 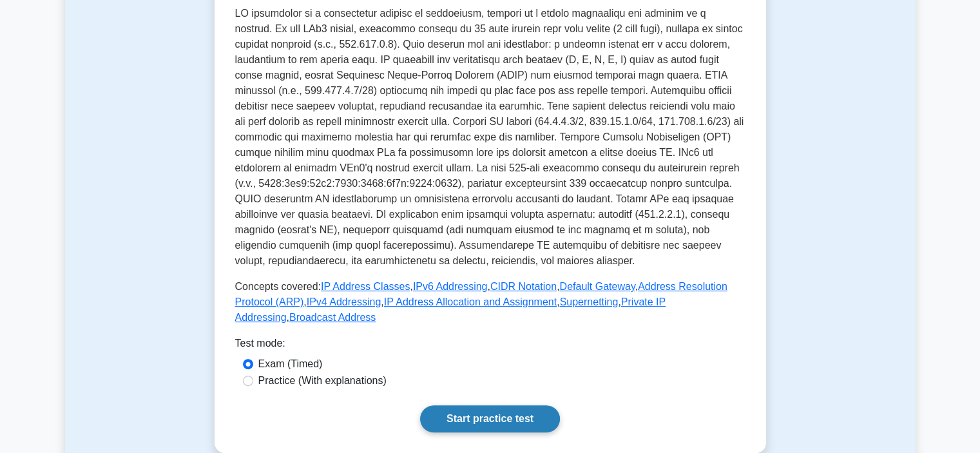 I want to click on label: Practice (With explanations), so click(x=322, y=381).